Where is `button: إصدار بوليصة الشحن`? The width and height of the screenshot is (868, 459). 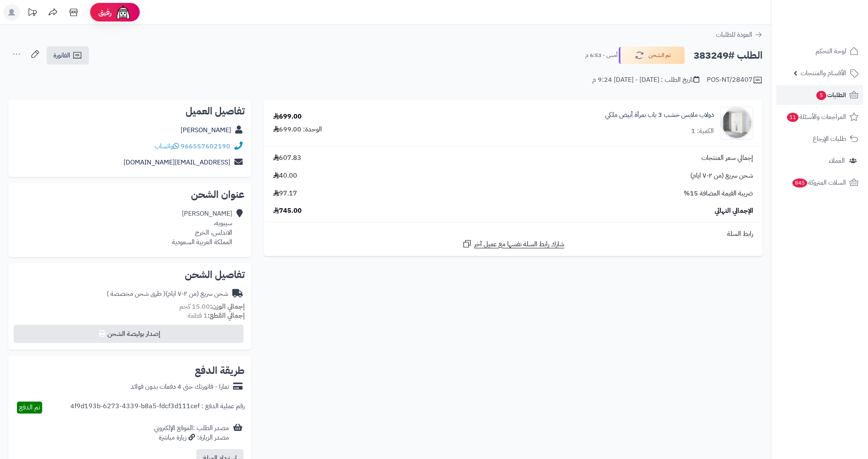
button: إصدار بوليصة الشحن is located at coordinates (129, 334).